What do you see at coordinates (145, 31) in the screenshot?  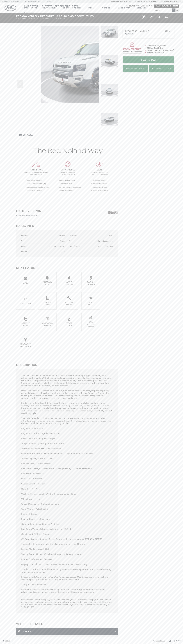 I see `span: Retailer Selling Price` at bounding box center [145, 31].